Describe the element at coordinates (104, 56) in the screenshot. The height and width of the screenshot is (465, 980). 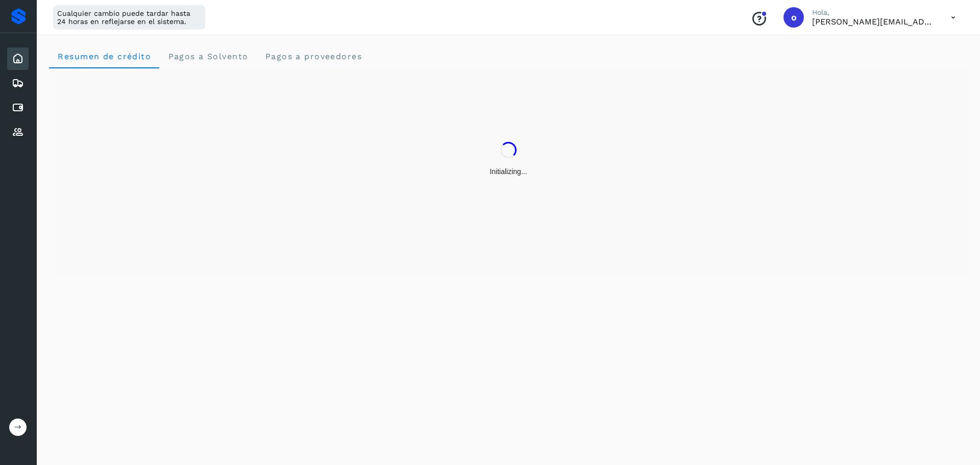
I see `span: Resumen de crédito` at that location.